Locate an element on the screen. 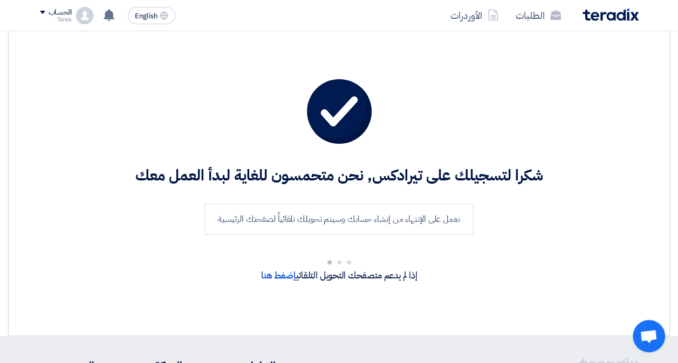 This screenshot has width=678, height=363. a: Open chat is located at coordinates (649, 336).